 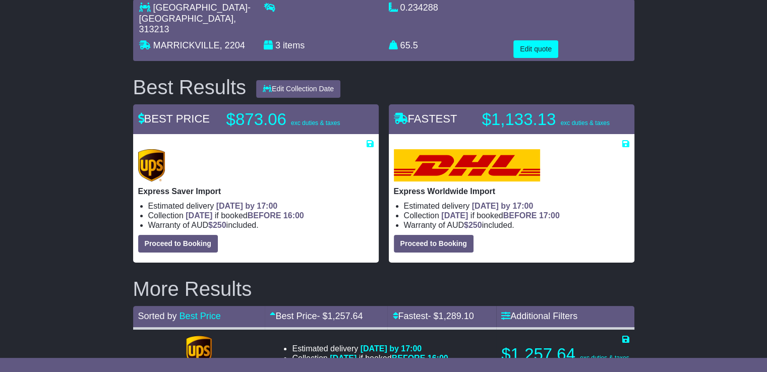 What do you see at coordinates (409, 45) in the screenshot?
I see `span: 65.5` at bounding box center [409, 45].